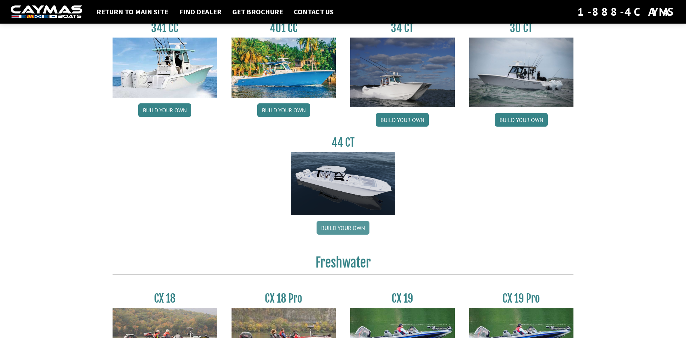 The height and width of the screenshot is (338, 686). Describe the element at coordinates (200, 12) in the screenshot. I see `a: Find Dealer` at that location.